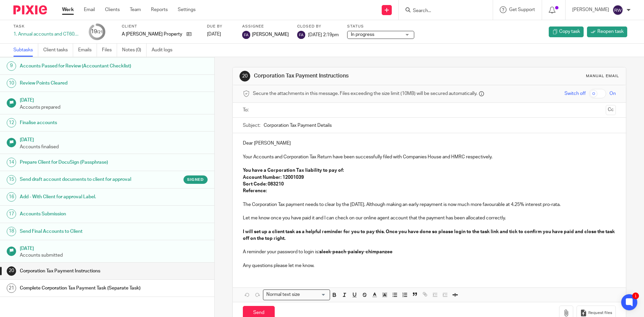 The width and height of the screenshot is (644, 317). Describe the element at coordinates (11, 83) in the screenshot. I see `div: 10` at that location.